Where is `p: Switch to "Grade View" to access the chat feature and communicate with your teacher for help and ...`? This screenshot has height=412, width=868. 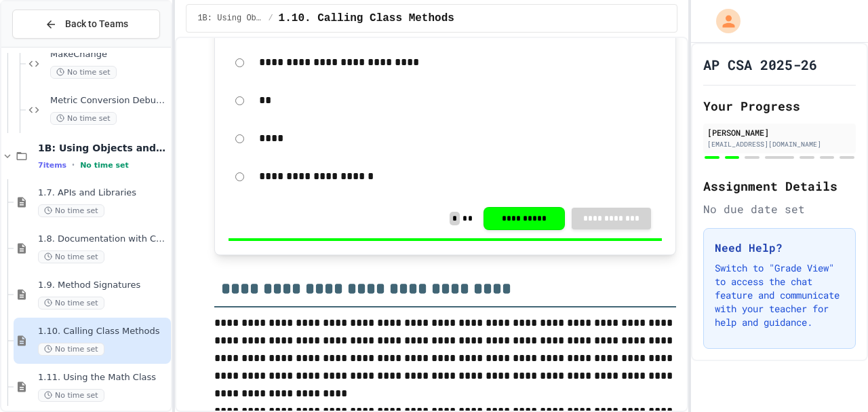 p: Switch to "Grade View" to access the chat feature and communicate with your teacher for help and ... is located at coordinates (779, 295).